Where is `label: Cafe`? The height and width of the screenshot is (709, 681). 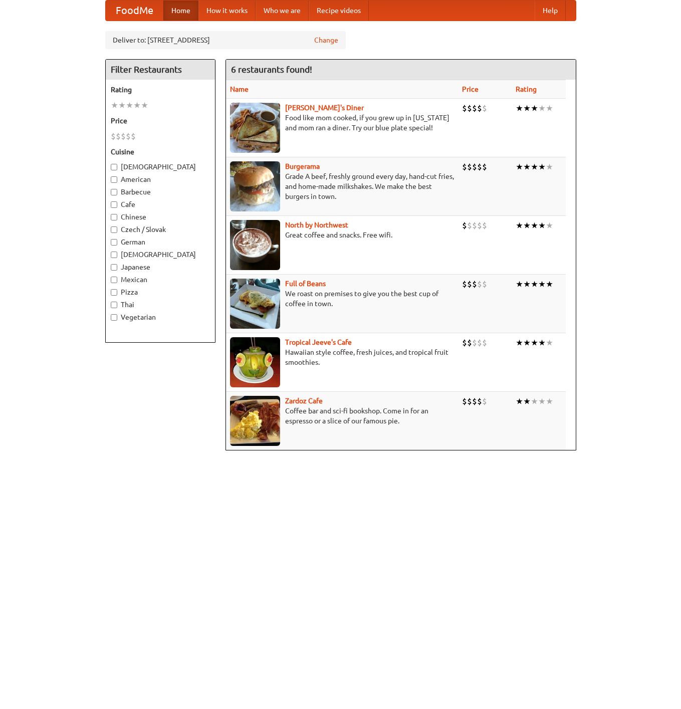 label: Cafe is located at coordinates (160, 204).